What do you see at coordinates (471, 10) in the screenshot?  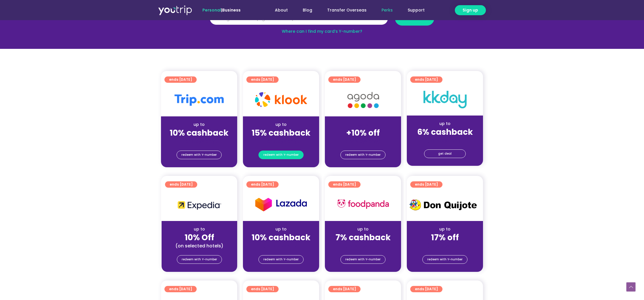 I see `span: Sign up` at bounding box center [471, 10].